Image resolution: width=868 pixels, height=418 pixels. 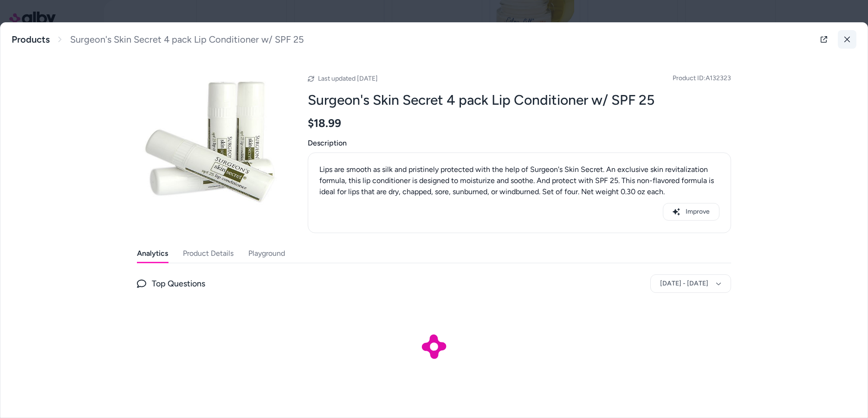 What do you see at coordinates (208, 253) in the screenshot?
I see `button: Product Details` at bounding box center [208, 253].